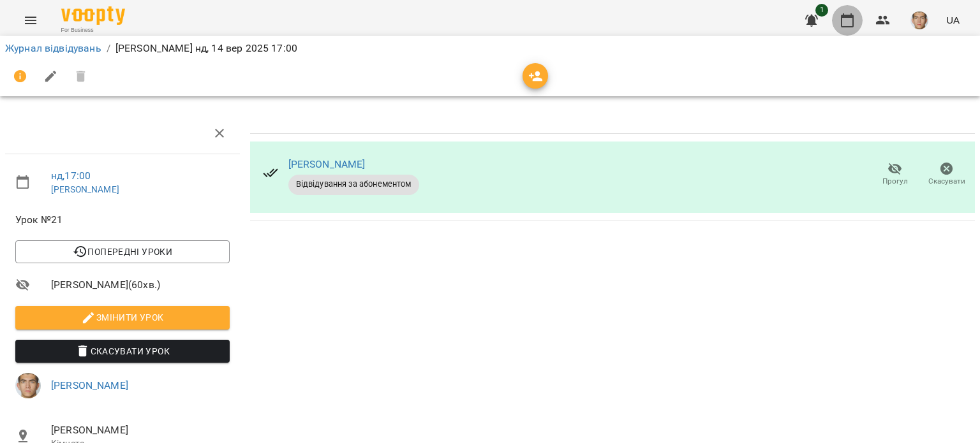  Describe the element at coordinates (895, 181) in the screenshot. I see `span: Прогул` at that location.